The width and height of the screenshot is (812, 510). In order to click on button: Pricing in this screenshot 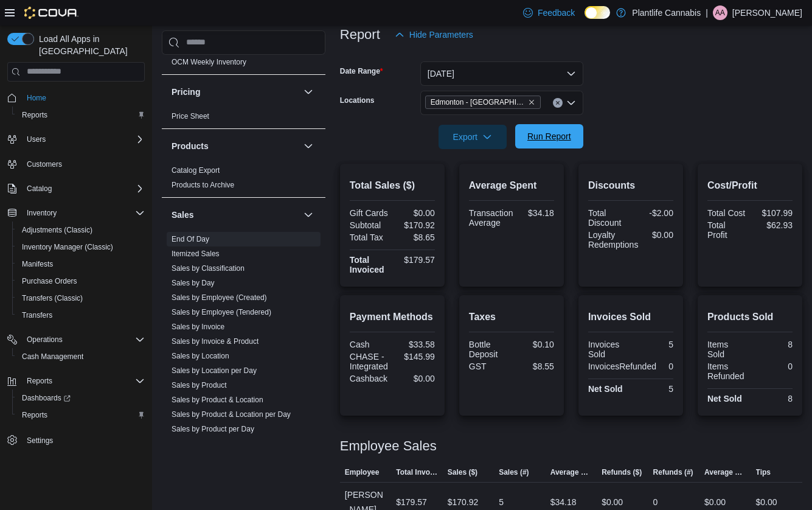, I will do `click(235, 92)`.